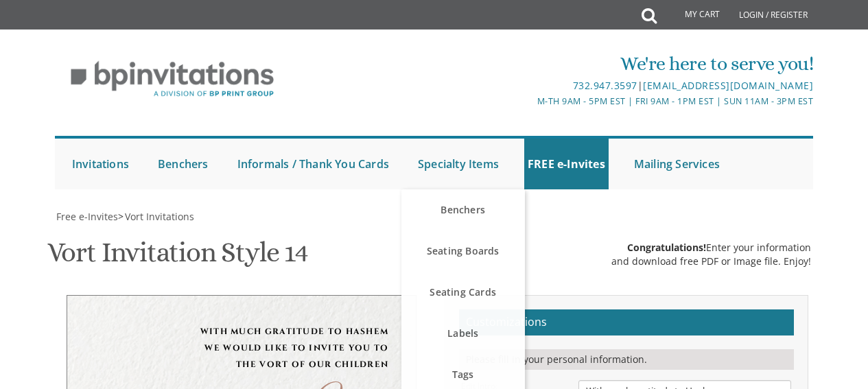  I want to click on a: Specialty Items, so click(458, 164).